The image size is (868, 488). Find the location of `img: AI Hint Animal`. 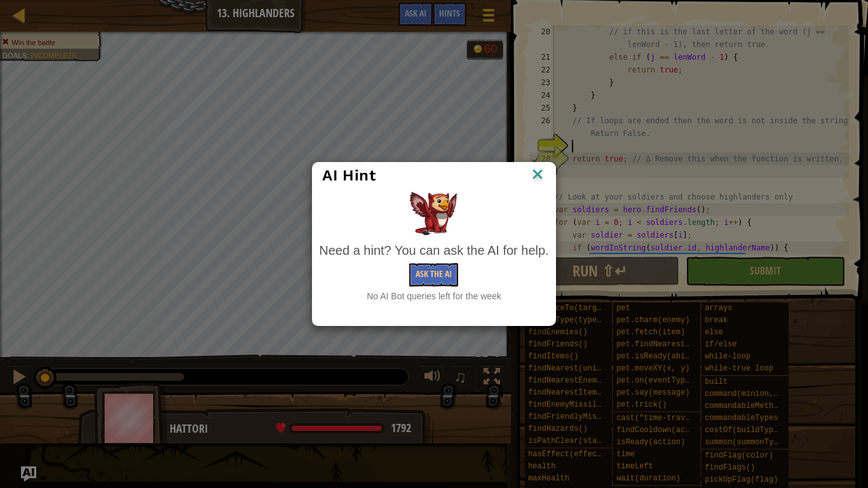

img: AI Hint Animal is located at coordinates (433, 213).